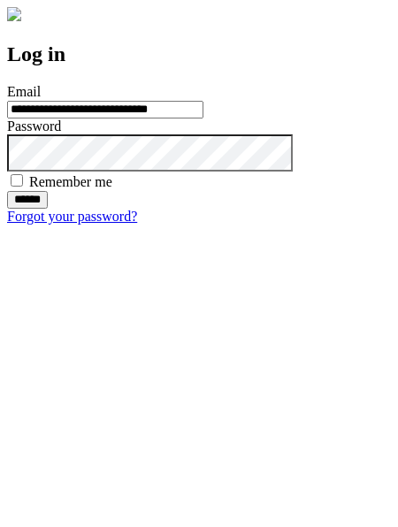 Image resolution: width=398 pixels, height=527 pixels. What do you see at coordinates (14, 14) in the screenshot?
I see `img: logo-4e3dc11c47720685a147b03b5a06dd966a58ff35d612b21f08c02c0306f2b779.png` at bounding box center [14, 14].